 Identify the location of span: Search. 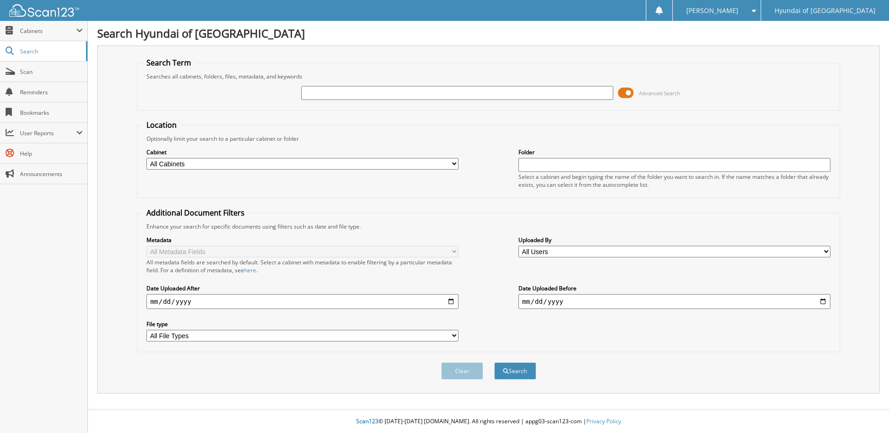
(51, 51).